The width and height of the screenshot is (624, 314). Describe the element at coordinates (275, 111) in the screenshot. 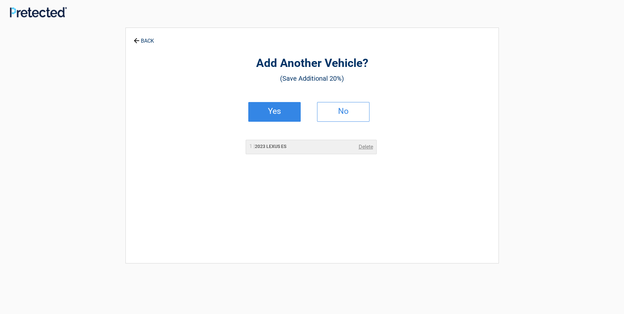

I see `h2: Yes` at that location.